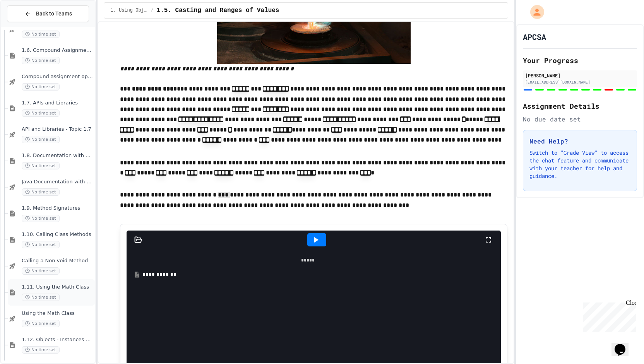 The height and width of the screenshot is (364, 644). What do you see at coordinates (58, 103) in the screenshot?
I see `span: 1.7. APIs and Libraries` at bounding box center [58, 103].